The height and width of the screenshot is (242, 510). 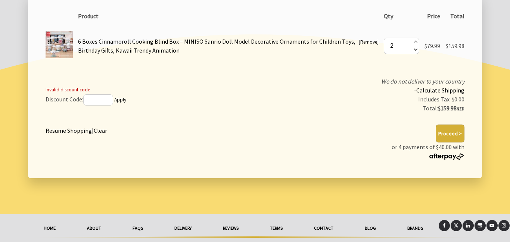 What do you see at coordinates (228, 16) in the screenshot?
I see `th: Product` at bounding box center [228, 16].